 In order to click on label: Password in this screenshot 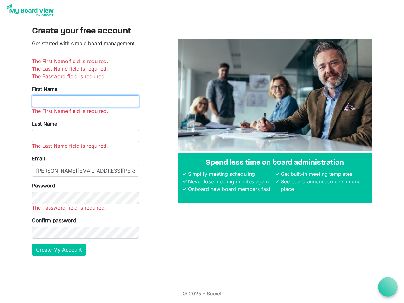, I will do `click(44, 186)`.